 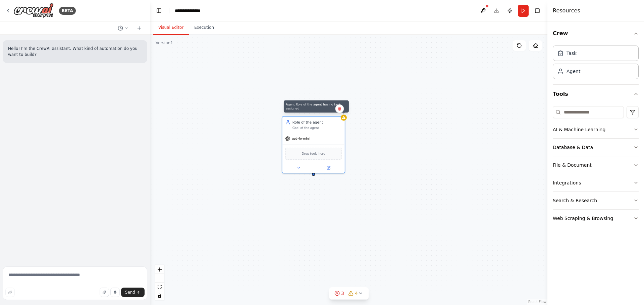 What do you see at coordinates (575, 201) in the screenshot?
I see `div: Search & Research` at bounding box center [575, 201].